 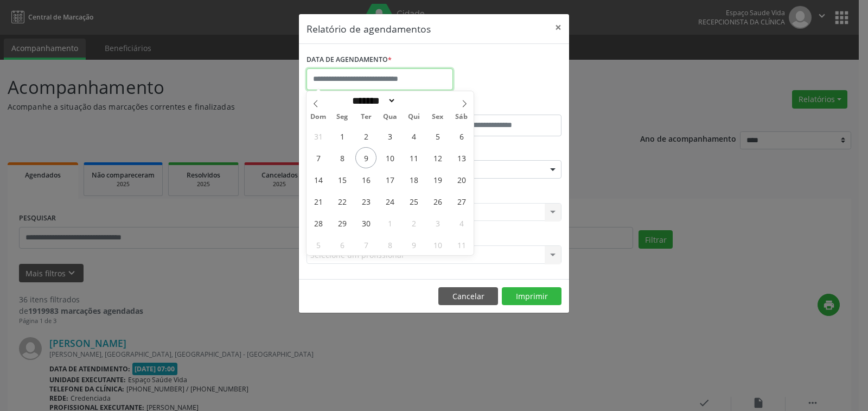 What do you see at coordinates (341, 223) in the screenshot?
I see `span: Setembro 29, 2025` at bounding box center [341, 223].